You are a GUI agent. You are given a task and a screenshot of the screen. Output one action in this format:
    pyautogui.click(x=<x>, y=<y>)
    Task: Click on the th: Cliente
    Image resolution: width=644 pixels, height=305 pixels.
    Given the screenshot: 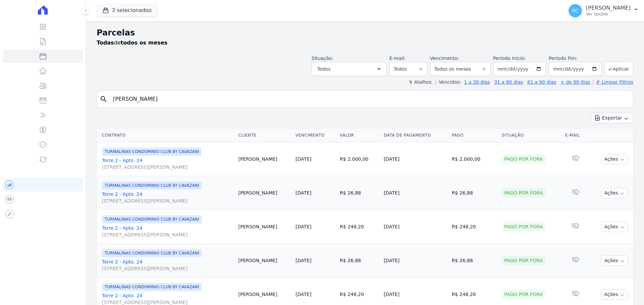 What is the action you would take?
    pyautogui.click(x=264, y=135)
    